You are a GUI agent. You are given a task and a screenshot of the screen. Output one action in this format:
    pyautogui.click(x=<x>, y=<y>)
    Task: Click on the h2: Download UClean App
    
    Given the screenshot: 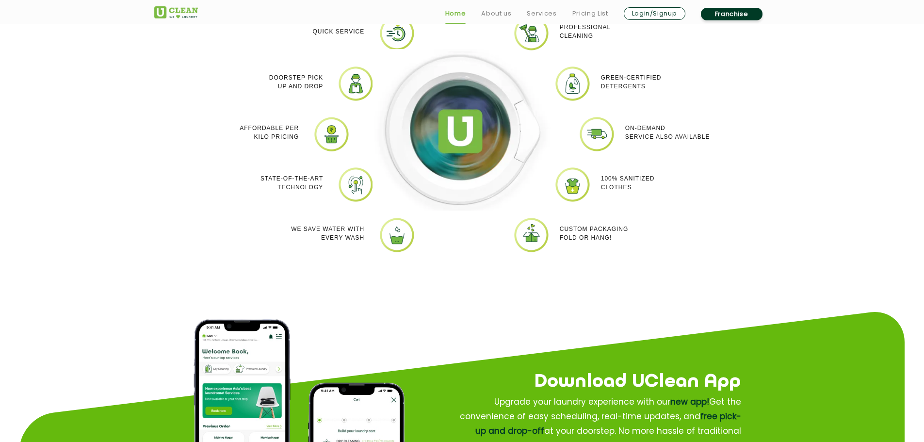 What is the action you would take?
    pyautogui.click(x=578, y=382)
    